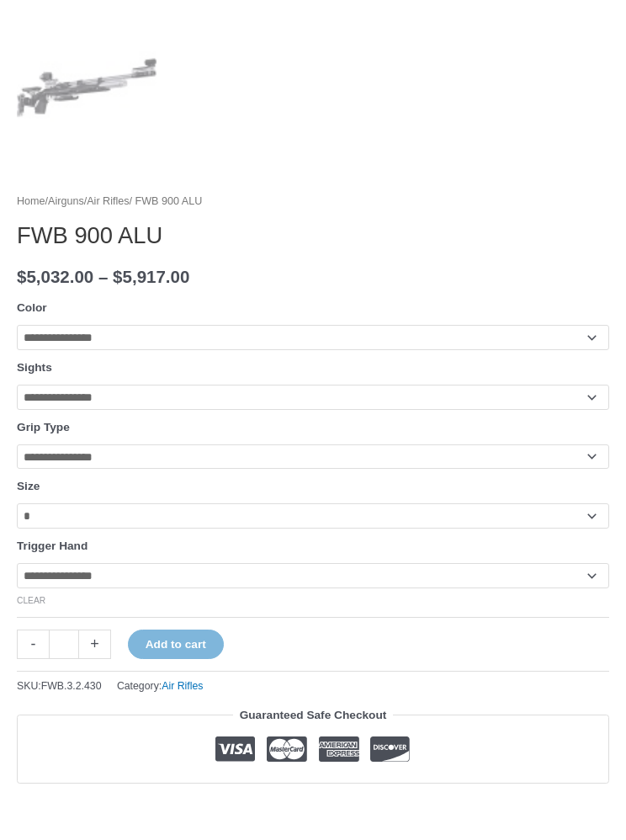 Image resolution: width=626 pixels, height=840 pixels. What do you see at coordinates (65, 201) in the screenshot?
I see `a: Airguns` at bounding box center [65, 201].